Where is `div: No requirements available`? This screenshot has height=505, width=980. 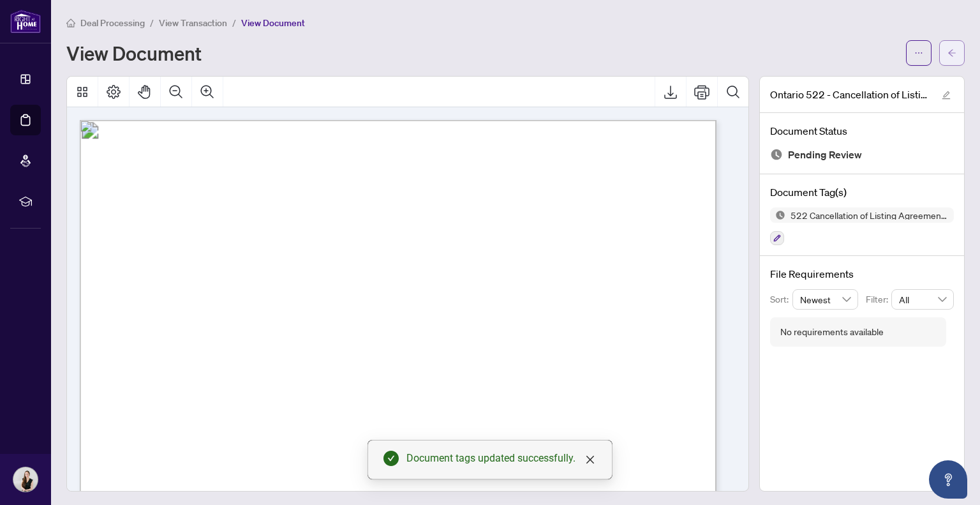
div: No requirements available is located at coordinates (832, 332).